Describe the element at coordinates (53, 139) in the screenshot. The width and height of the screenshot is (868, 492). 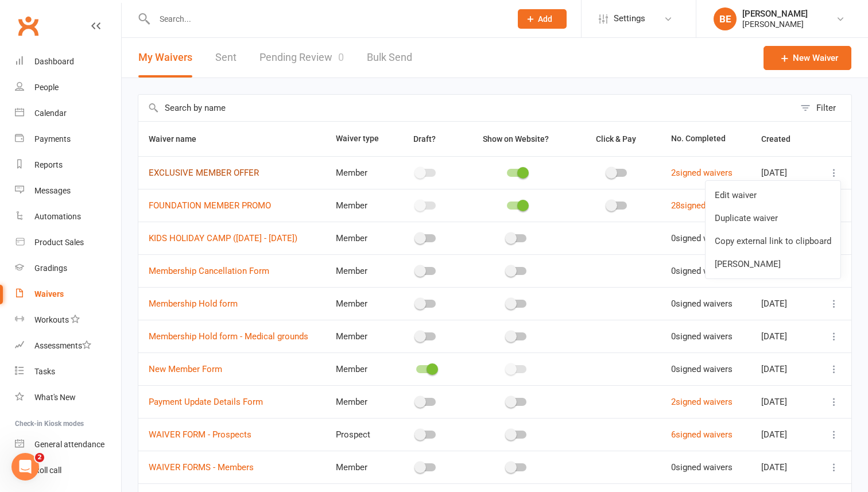
I see `div: Payments` at that location.